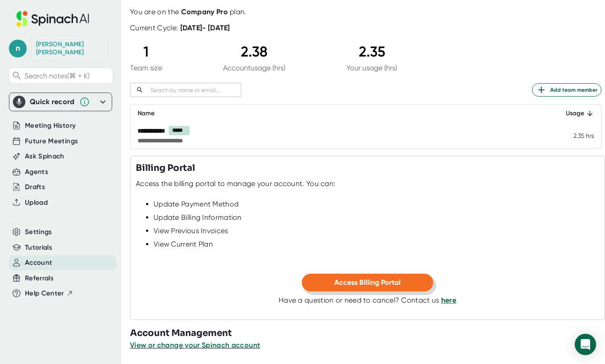 The image size is (605, 364). Describe the element at coordinates (51, 125) in the screenshot. I see `span: Meeting History` at that location.